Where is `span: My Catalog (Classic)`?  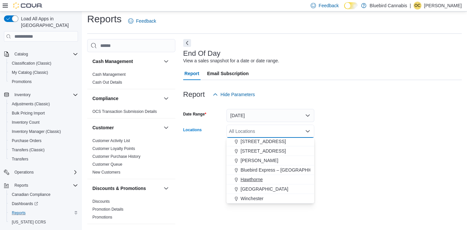
span: My Catalog (Classic) is located at coordinates (44, 72).